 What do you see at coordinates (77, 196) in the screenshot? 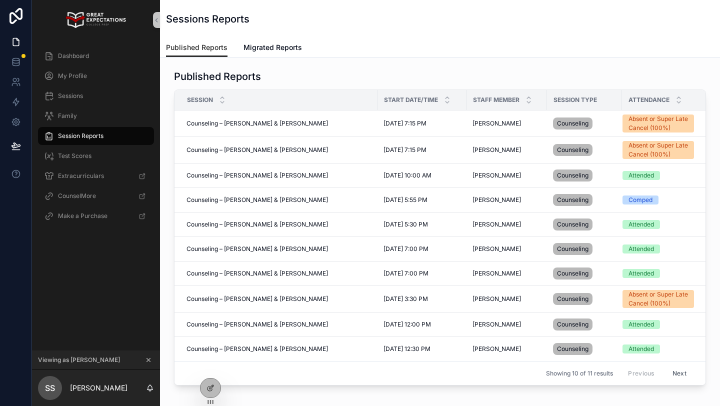
I see `span: CounselMore` at bounding box center [77, 196].